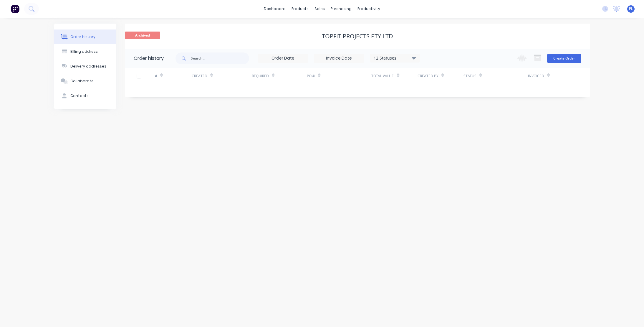 The width and height of the screenshot is (644, 327). What do you see at coordinates (341, 9) in the screenshot?
I see `div: purchasing` at bounding box center [341, 9].